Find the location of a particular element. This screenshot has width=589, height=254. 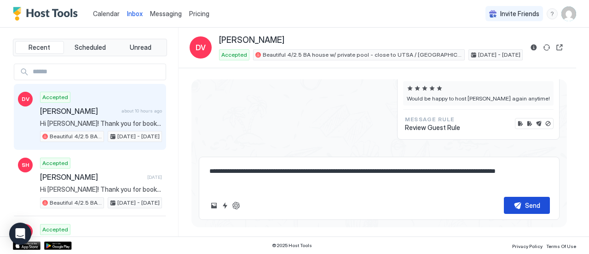

span: about 10 hours ago is located at coordinates (142, 111).